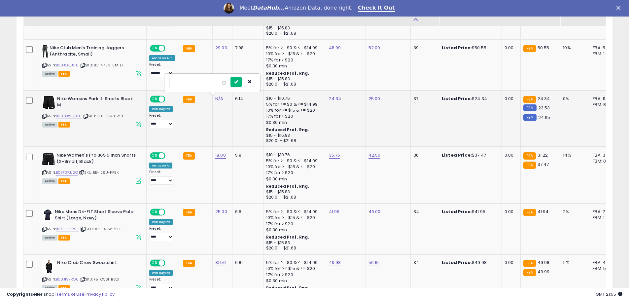  What do you see at coordinates (530, 108) in the screenshot?
I see `small: FBM` at bounding box center [530, 108].